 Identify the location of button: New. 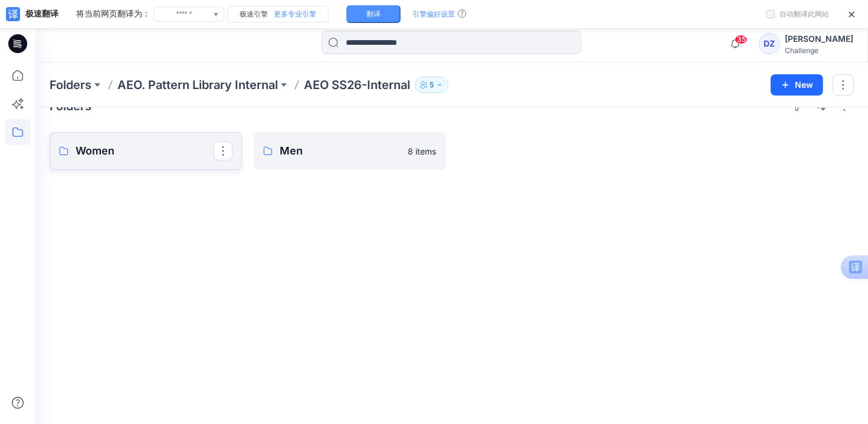
(797, 85).